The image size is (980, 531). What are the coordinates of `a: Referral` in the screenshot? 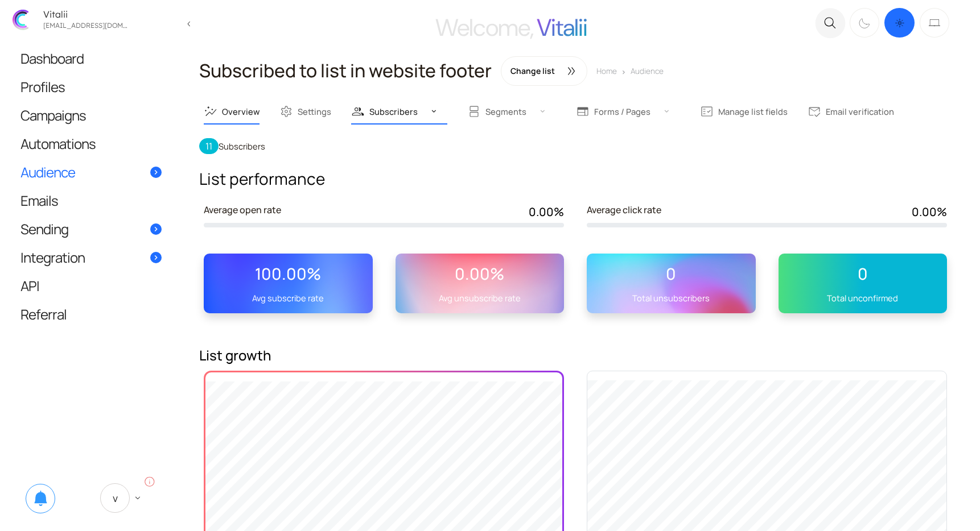 It's located at (91, 314).